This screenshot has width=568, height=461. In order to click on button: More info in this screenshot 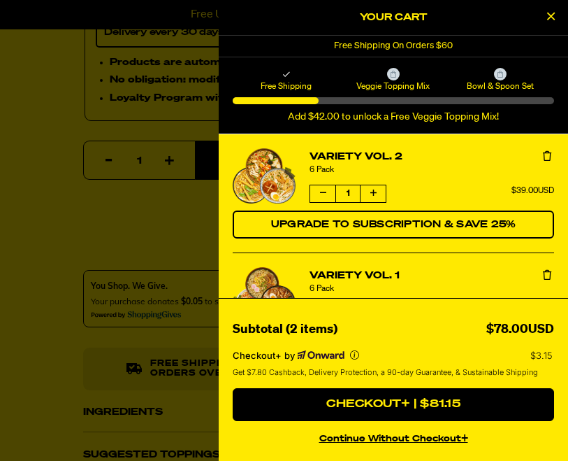, I will do `click(354, 354)`.